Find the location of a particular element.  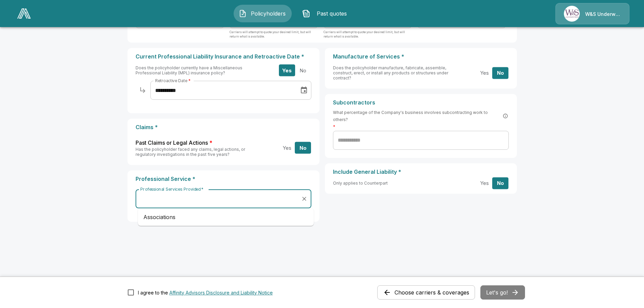

span: Has the policyholder faced any claims, legal actions, or regulatory investigations in the past fi... is located at coordinates (191, 151).